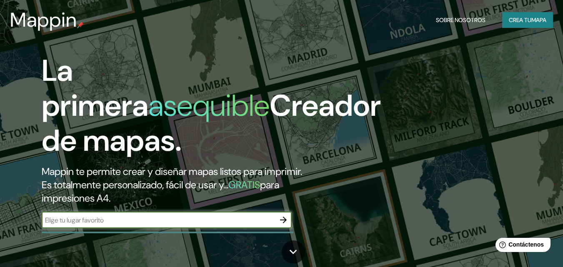  I want to click on font: Crea tu, so click(520, 20).